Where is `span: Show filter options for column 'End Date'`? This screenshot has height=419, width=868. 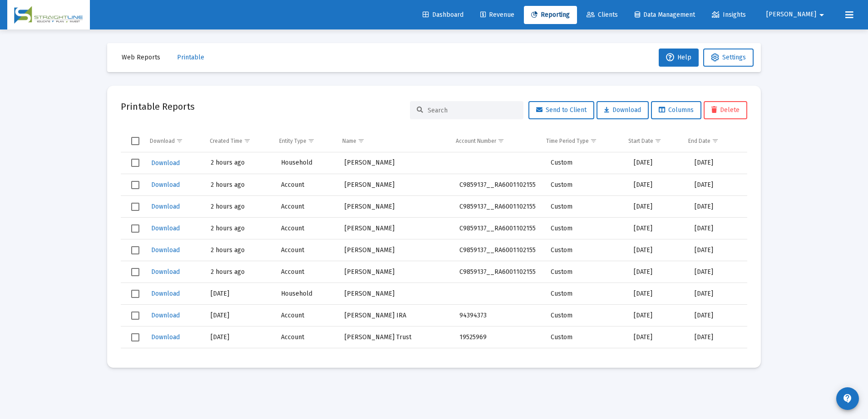 span: Show filter options for column 'End Date' is located at coordinates (715, 140).